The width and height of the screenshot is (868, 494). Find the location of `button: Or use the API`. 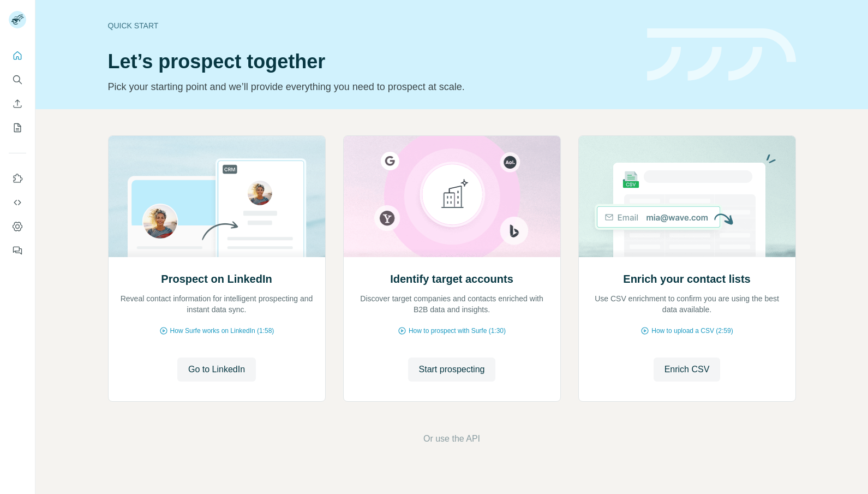

button: Or use the API is located at coordinates (452, 439).